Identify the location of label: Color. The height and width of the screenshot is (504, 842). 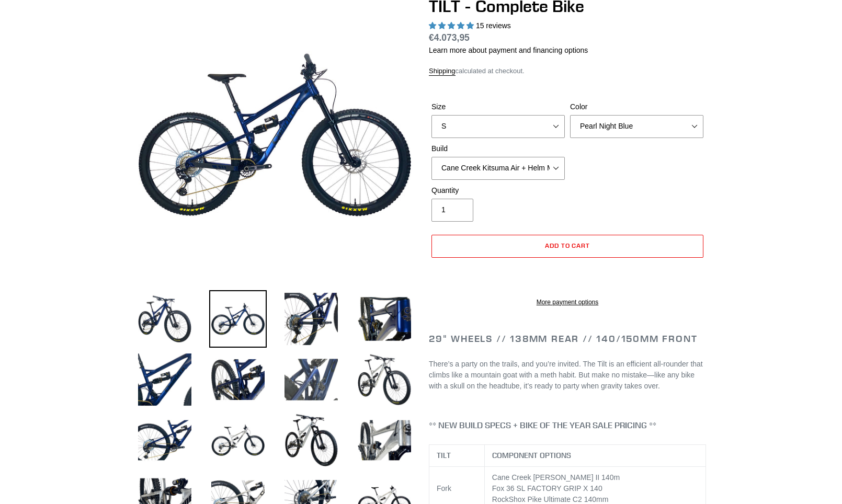
(637, 107).